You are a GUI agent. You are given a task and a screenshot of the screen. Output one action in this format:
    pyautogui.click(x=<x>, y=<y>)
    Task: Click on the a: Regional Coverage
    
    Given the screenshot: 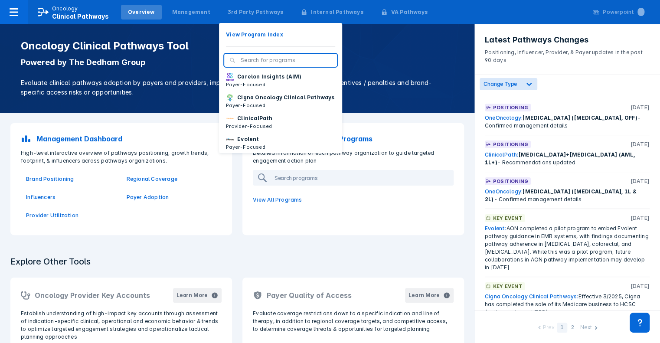 What is the action you would take?
    pyautogui.click(x=172, y=179)
    